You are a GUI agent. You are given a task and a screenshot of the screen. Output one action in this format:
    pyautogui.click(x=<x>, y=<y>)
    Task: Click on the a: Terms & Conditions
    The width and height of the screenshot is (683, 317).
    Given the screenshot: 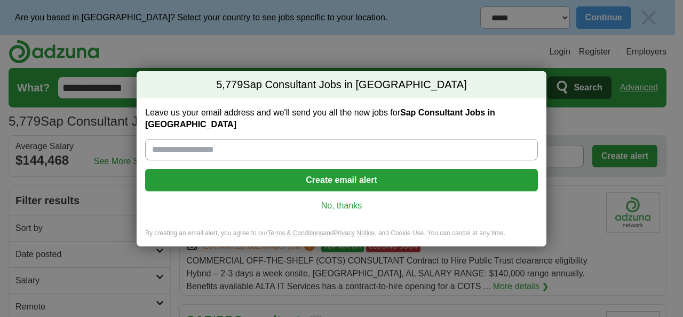 What is the action you would take?
    pyautogui.click(x=295, y=233)
    